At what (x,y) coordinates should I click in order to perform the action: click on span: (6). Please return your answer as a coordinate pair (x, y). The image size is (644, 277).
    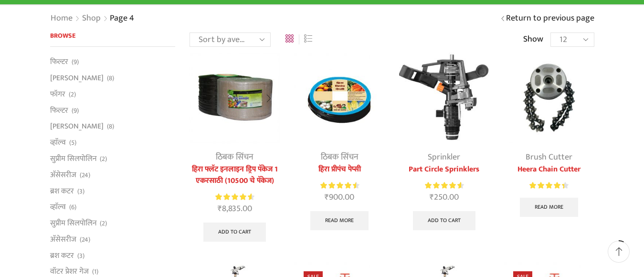
    Looking at the image, I should click on (73, 207).